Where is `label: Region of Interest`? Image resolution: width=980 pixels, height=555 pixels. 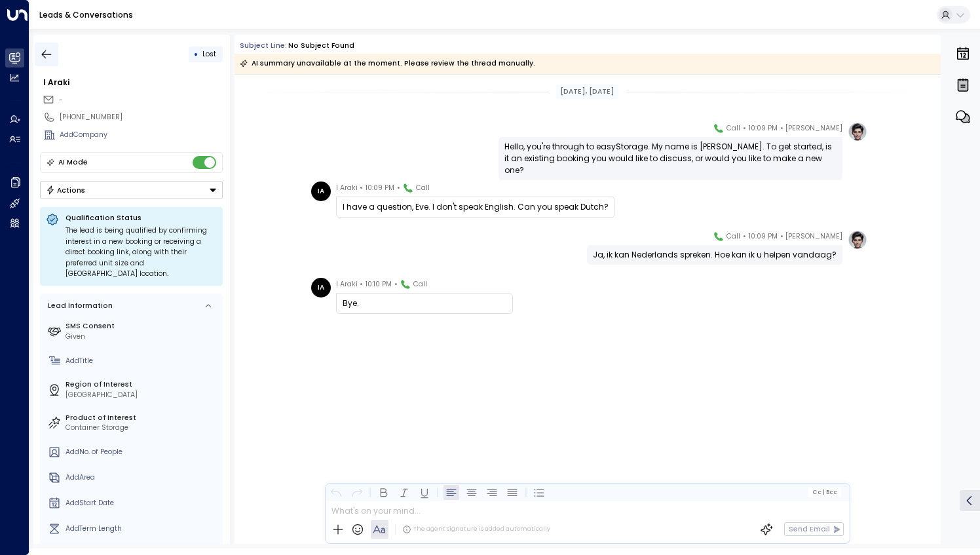 label: Region of Interest is located at coordinates (142, 385).